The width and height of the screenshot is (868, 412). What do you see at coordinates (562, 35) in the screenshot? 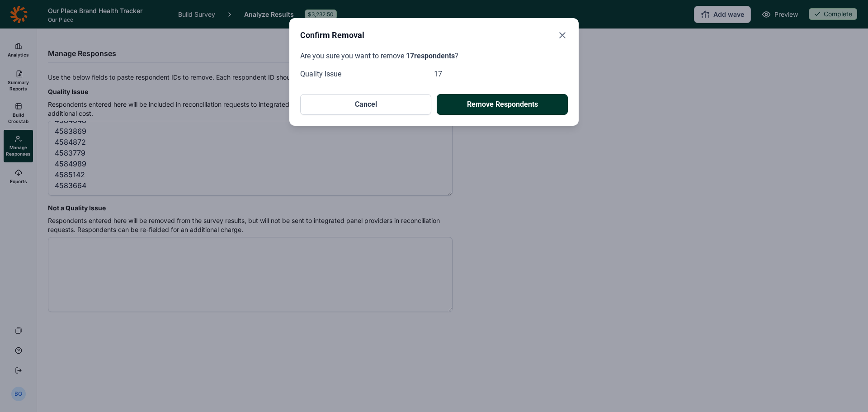
I see `button: Close` at bounding box center [562, 35].